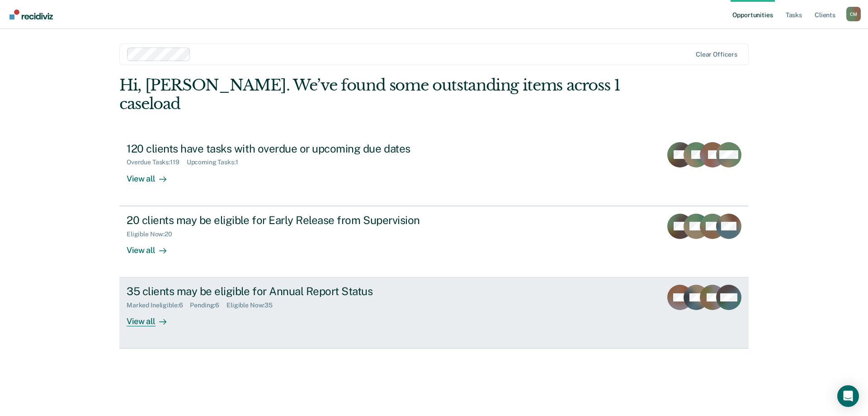  Describe the element at coordinates (716, 54) in the screenshot. I see `div: Clear officers` at that location.